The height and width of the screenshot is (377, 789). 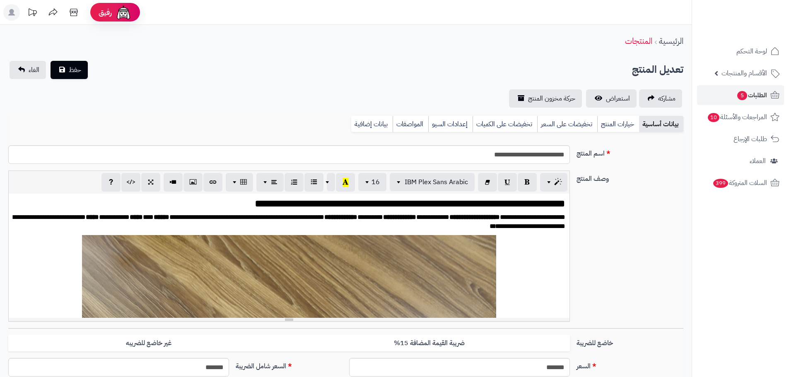 I want to click on a: حركة مخزون المنتج, so click(x=545, y=99).